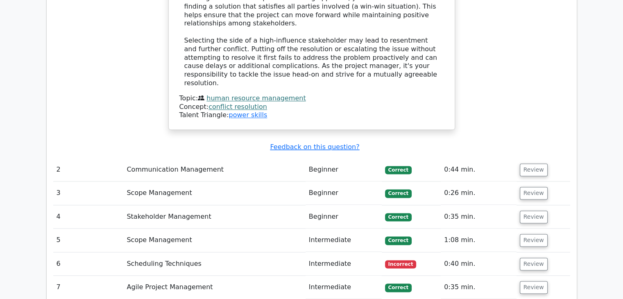  What do you see at coordinates (312, 107) in the screenshot?
I see `div: Concept:` at bounding box center [312, 107].